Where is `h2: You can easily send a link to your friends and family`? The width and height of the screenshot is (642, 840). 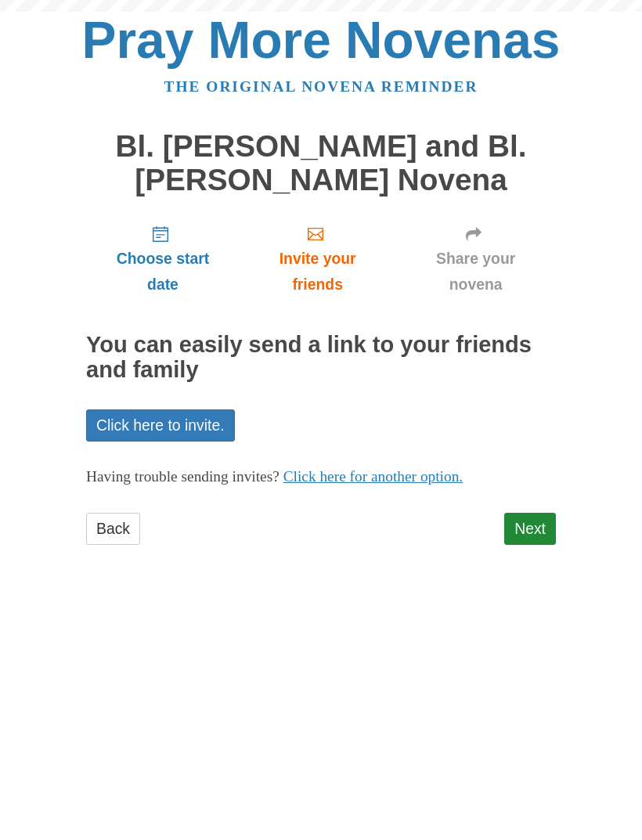 h2: You can easily send a link to your friends and family is located at coordinates (321, 358).